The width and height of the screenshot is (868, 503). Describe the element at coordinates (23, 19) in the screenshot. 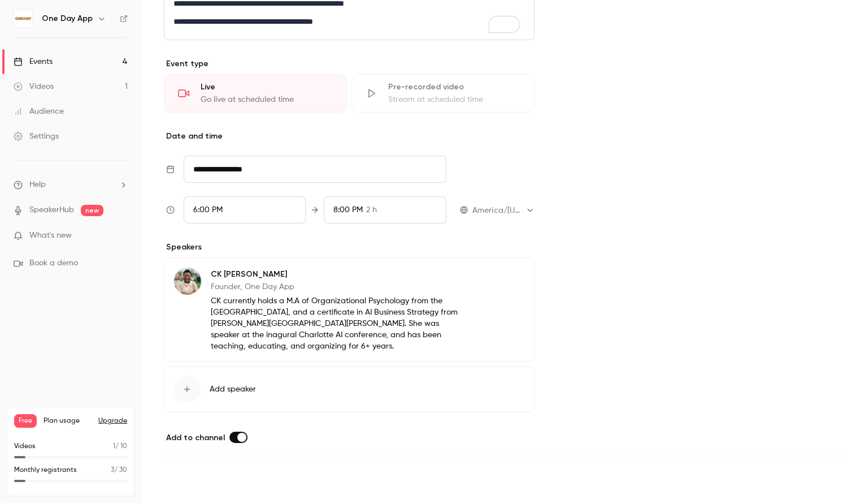

I see `img: One Day App` at that location.